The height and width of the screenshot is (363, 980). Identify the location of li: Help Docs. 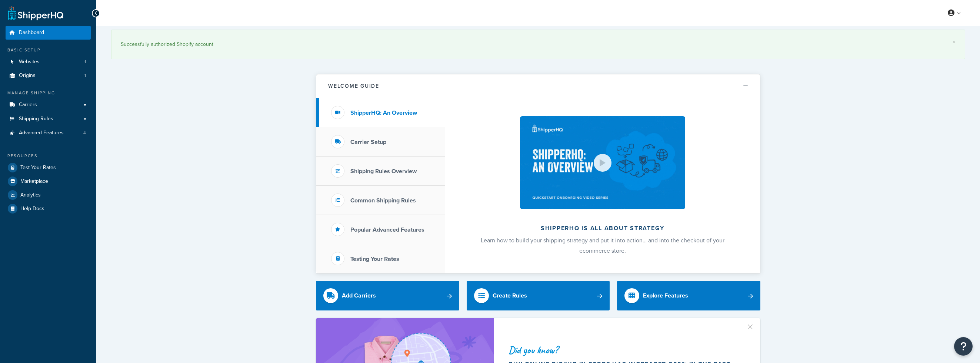
(48, 209).